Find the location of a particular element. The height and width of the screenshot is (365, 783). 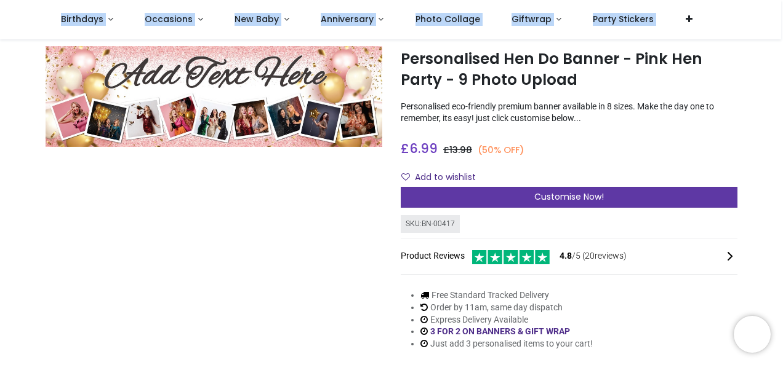

div: Product Reviews is located at coordinates (568, 257).